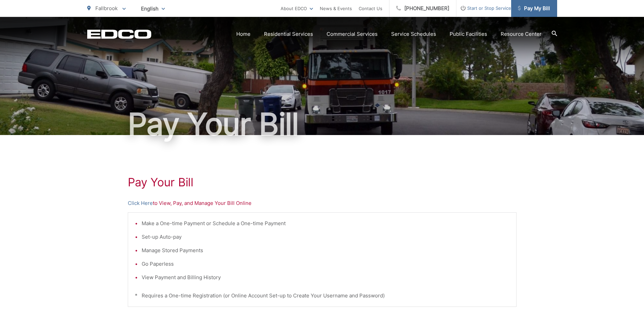 The height and width of the screenshot is (319, 644). Describe the element at coordinates (326, 278) in the screenshot. I see `li: View Payment and Billing History` at that location.